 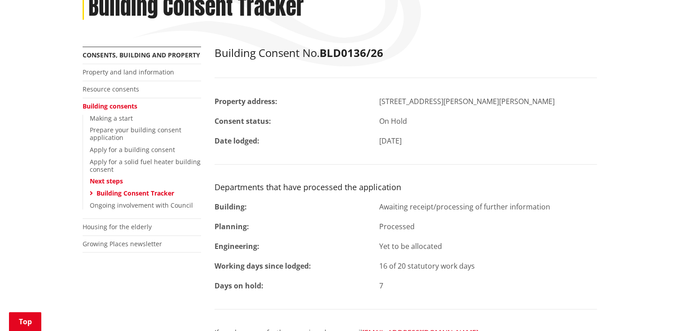 What do you see at coordinates (239, 286) in the screenshot?
I see `strong: Days on hold:` at bounding box center [239, 286].